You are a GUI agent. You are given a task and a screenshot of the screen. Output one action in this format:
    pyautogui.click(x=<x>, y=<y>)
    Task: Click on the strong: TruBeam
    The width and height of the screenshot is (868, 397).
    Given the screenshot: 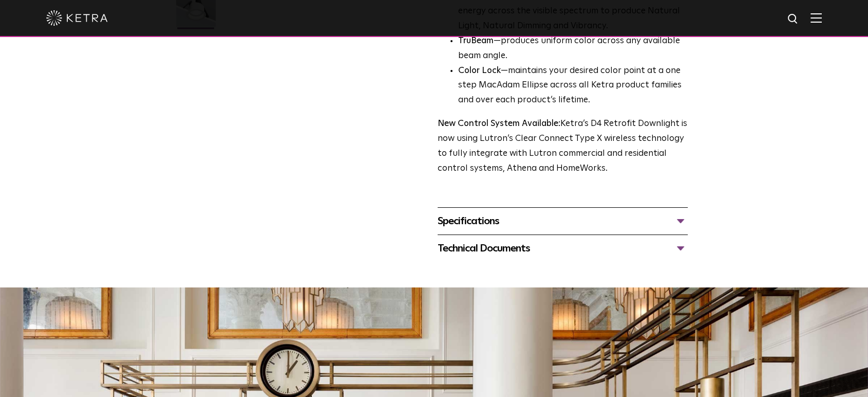 What is the action you would take?
    pyautogui.click(x=476, y=41)
    